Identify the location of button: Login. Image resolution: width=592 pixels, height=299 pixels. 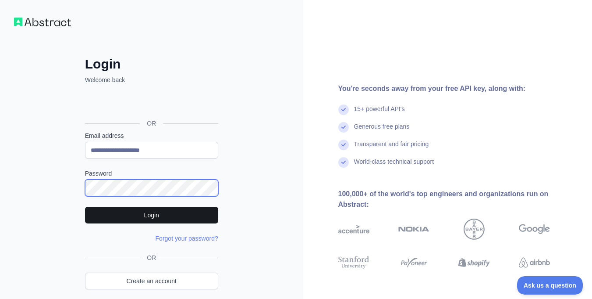
(152, 215).